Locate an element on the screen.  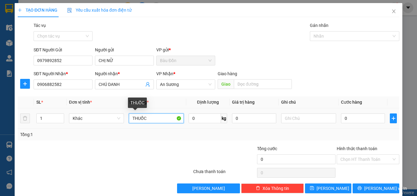
input: 0 is located at coordinates (254, 118).